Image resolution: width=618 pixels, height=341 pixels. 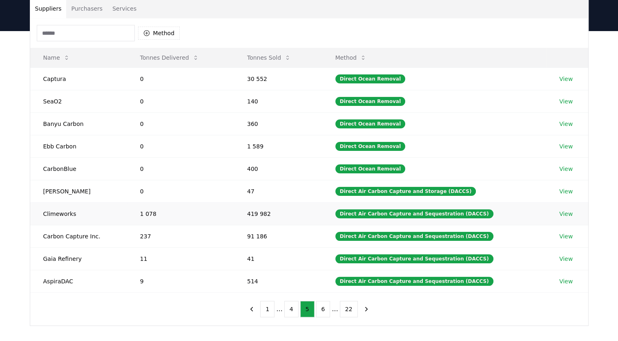 What do you see at coordinates (78, 281) in the screenshot?
I see `td: AspiraDAC` at bounding box center [78, 281].